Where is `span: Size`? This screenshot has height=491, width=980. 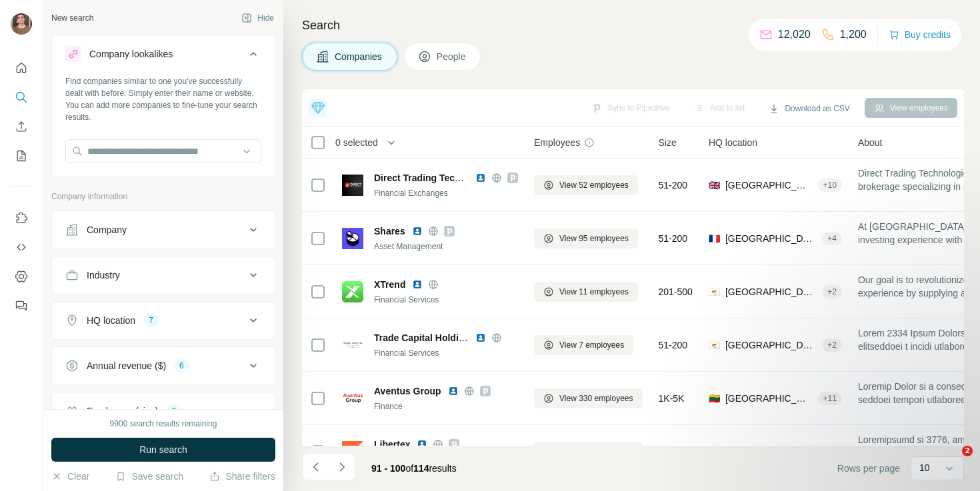 span: Size is located at coordinates (667, 143).